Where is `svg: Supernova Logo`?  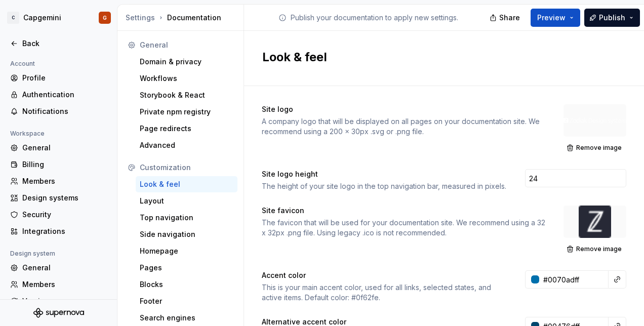
svg: Supernova Logo is located at coordinates (58, 313).